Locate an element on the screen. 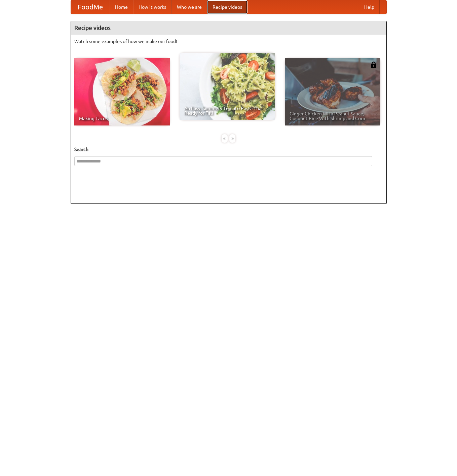 The height and width of the screenshot is (476, 457). a: Making Tacos is located at coordinates (122, 92).